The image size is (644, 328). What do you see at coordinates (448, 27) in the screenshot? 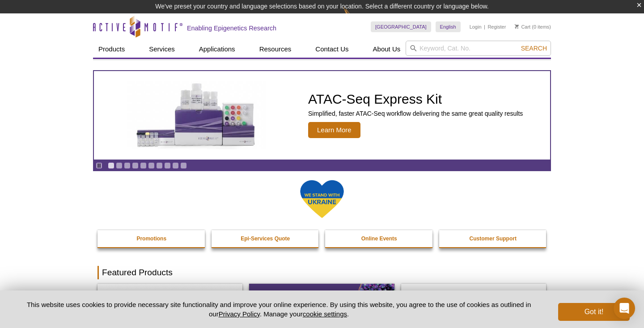
I see `a: English` at bounding box center [448, 27].